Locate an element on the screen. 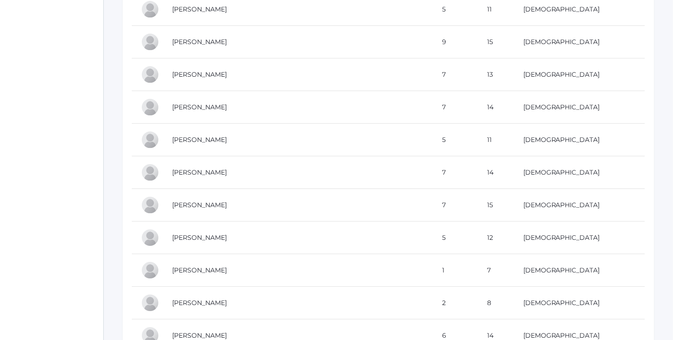  div: Clara Desonier is located at coordinates (150, 42).